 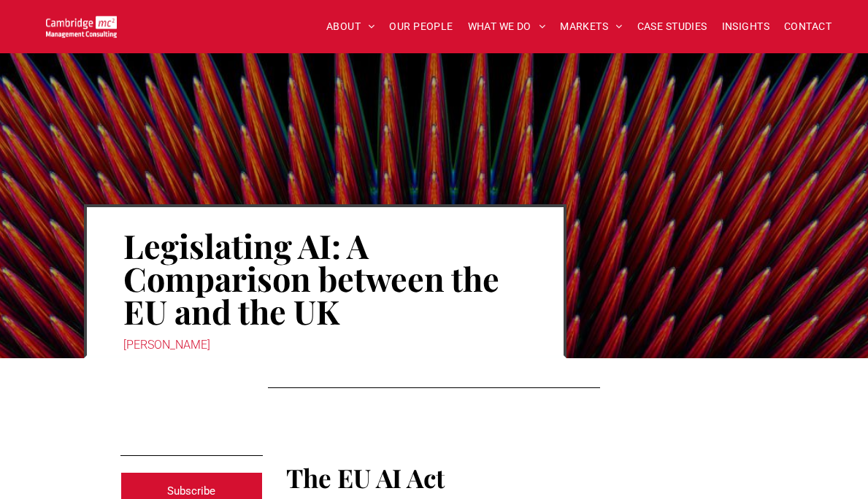 What do you see at coordinates (672, 26) in the screenshot?
I see `a: CASE STUDIES` at bounding box center [672, 26].